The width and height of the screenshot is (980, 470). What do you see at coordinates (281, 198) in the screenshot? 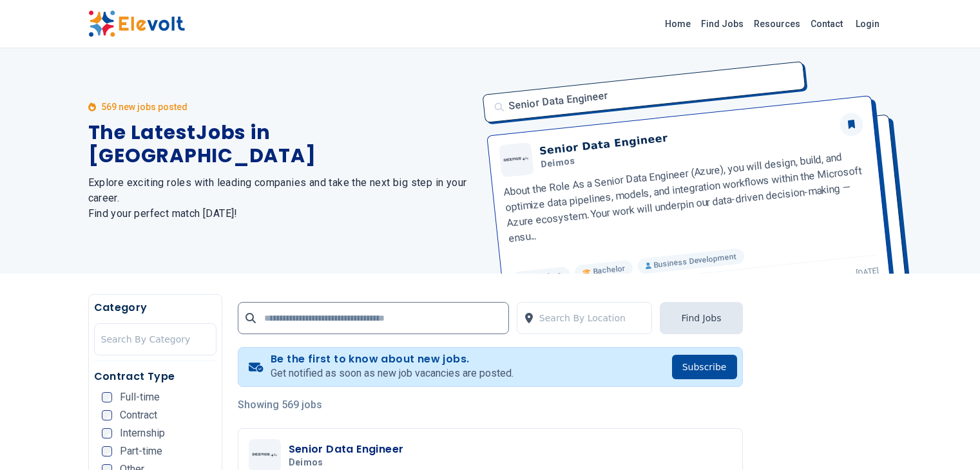
I see `h2: Explore exciting roles with leading companies and take the next big step in your career. Find you...` at bounding box center [281, 198].